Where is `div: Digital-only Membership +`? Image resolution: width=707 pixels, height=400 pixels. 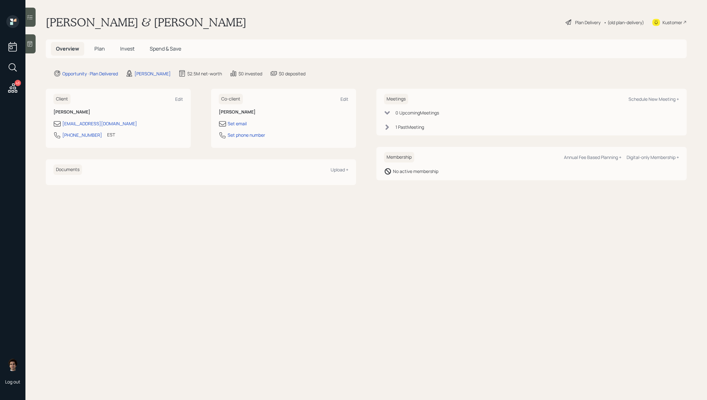
div: Digital-only Membership + is located at coordinates (653, 157).